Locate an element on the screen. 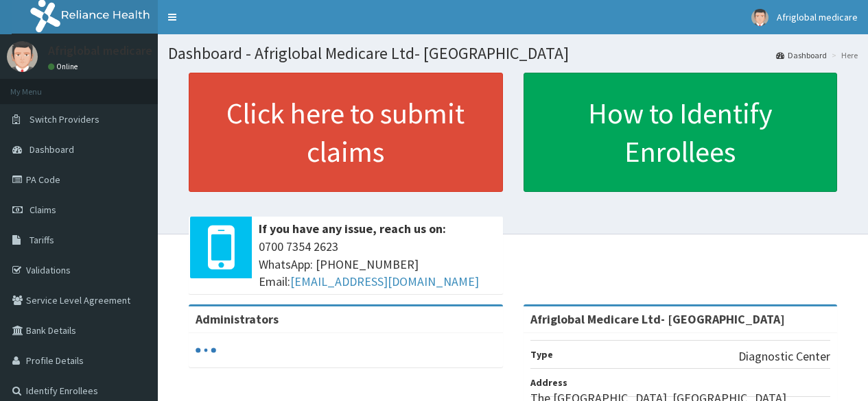 The image size is (868, 401). a: Online is located at coordinates (64, 66).